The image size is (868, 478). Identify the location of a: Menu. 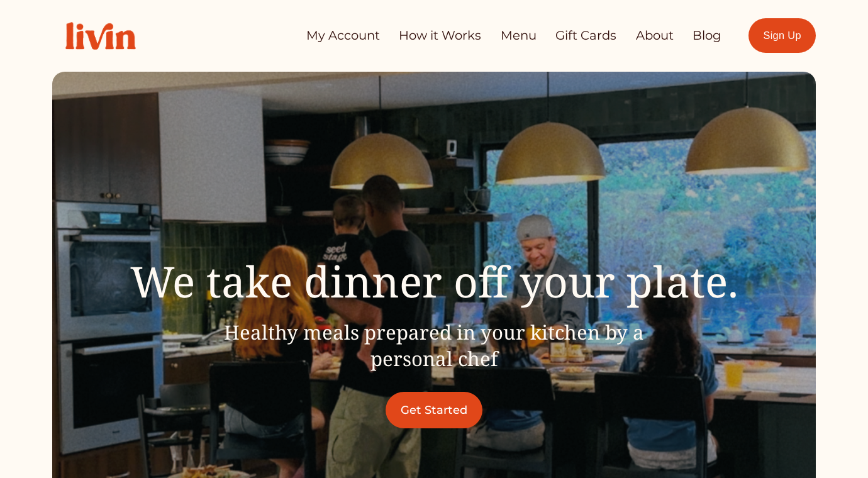
(518, 35).